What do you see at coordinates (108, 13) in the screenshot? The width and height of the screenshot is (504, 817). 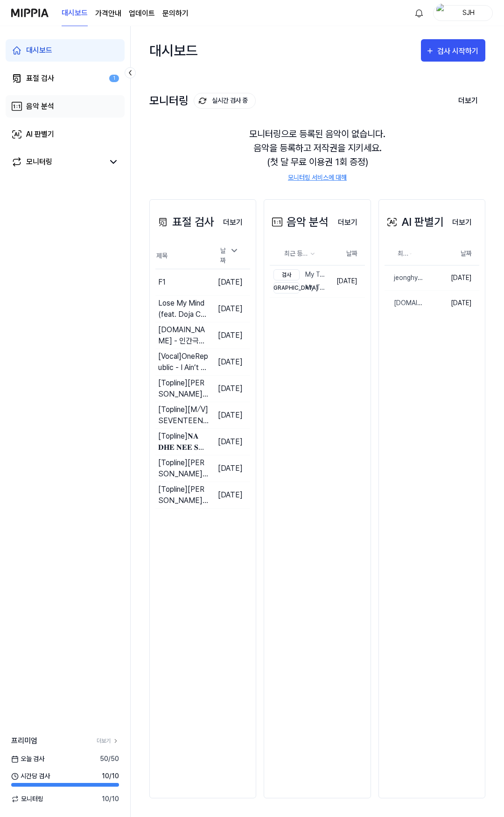 I see `button: 가격안내` at bounding box center [108, 13].